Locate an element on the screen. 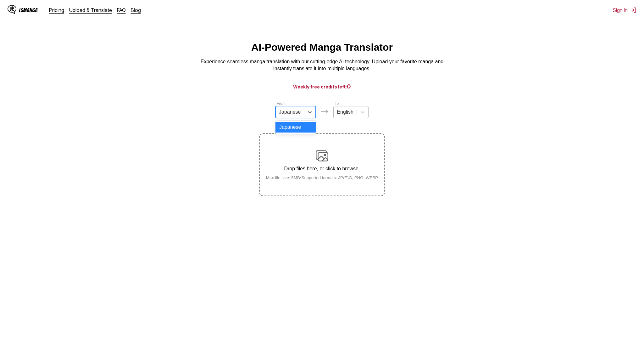 This screenshot has width=644, height=357. a: Blog is located at coordinates (136, 10).